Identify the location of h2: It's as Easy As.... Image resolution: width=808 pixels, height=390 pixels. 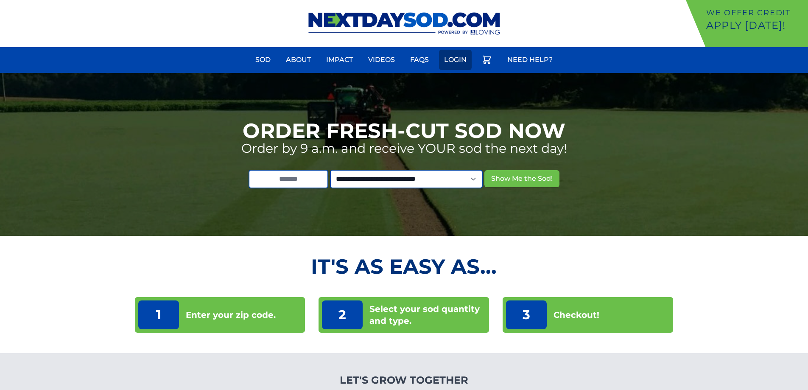
(404, 266).